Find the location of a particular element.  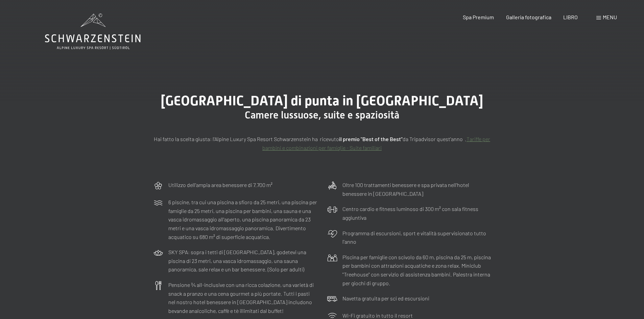

a: Tariffe per bambini e combinazioni per famiglie - Suite familiari is located at coordinates (376, 143).